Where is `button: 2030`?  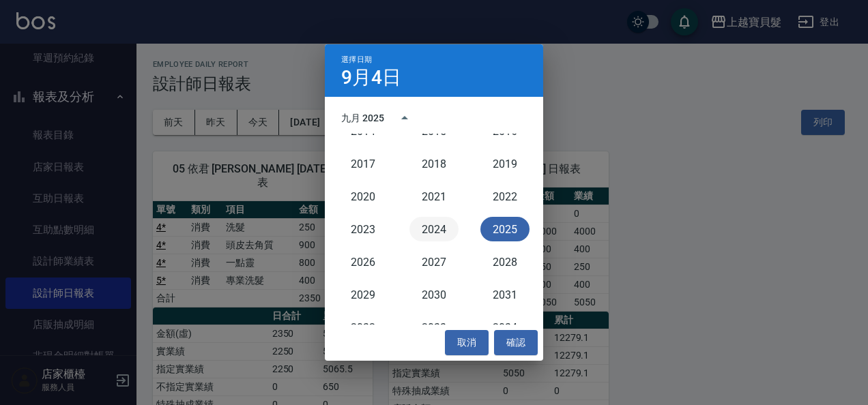 button: 2030 is located at coordinates (434, 294).